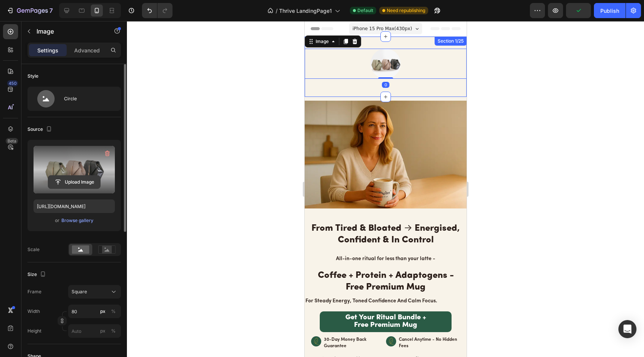 The width and height of the screenshot is (644, 357). Describe the element at coordinates (87, 50) in the screenshot. I see `p: Advanced` at that location.